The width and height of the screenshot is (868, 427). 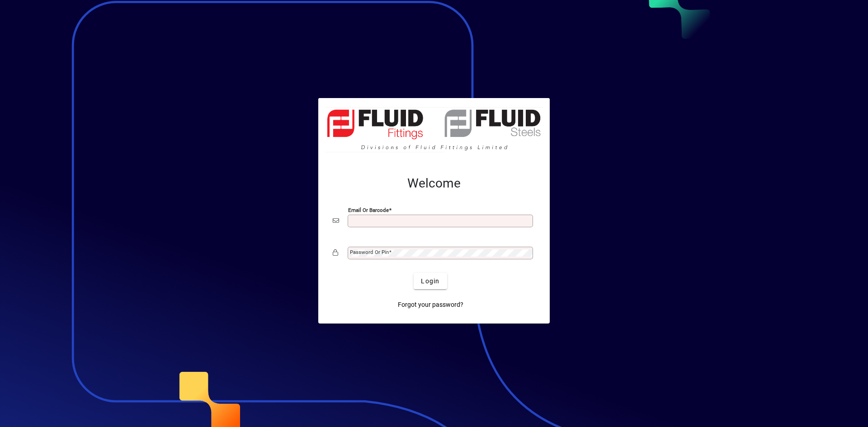 What do you see at coordinates (430, 281) in the screenshot?
I see `button: Login` at bounding box center [430, 281].